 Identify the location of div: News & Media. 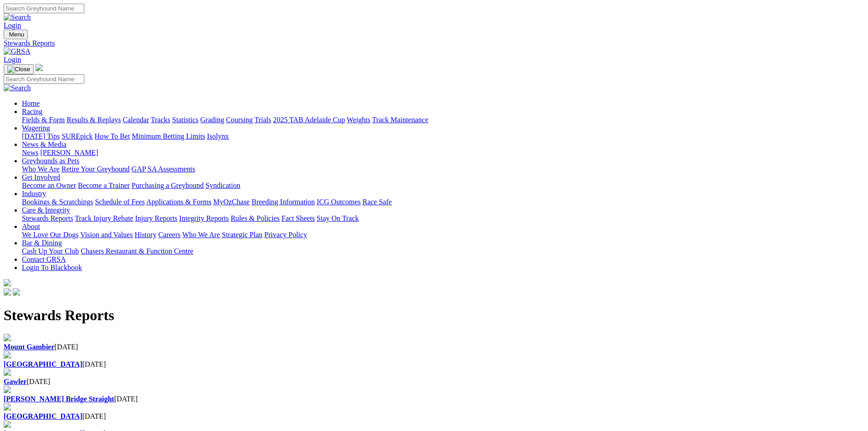
(443, 153).